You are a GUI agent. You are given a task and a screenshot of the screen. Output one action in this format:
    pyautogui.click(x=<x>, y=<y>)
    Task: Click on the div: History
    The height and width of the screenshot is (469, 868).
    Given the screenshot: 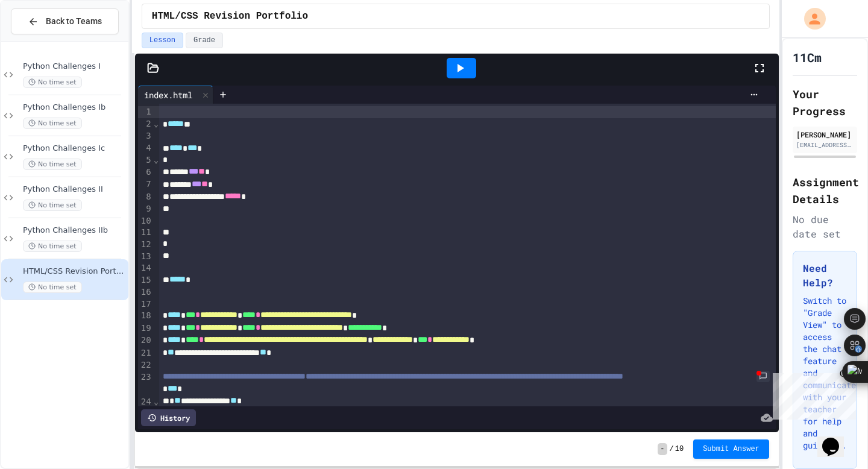 What is the action you would take?
    pyautogui.click(x=168, y=418)
    